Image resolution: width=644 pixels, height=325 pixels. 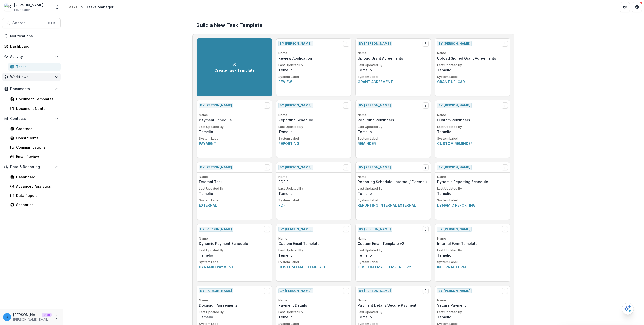 What do you see at coordinates (34, 99) in the screenshot?
I see `a: Document Templates` at bounding box center [34, 99].